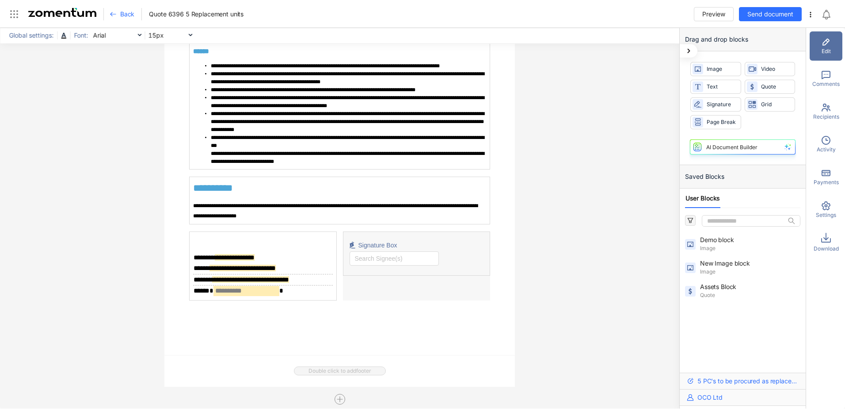 This screenshot has height=409, width=845. I want to click on span: User Blocks, so click(703, 198).